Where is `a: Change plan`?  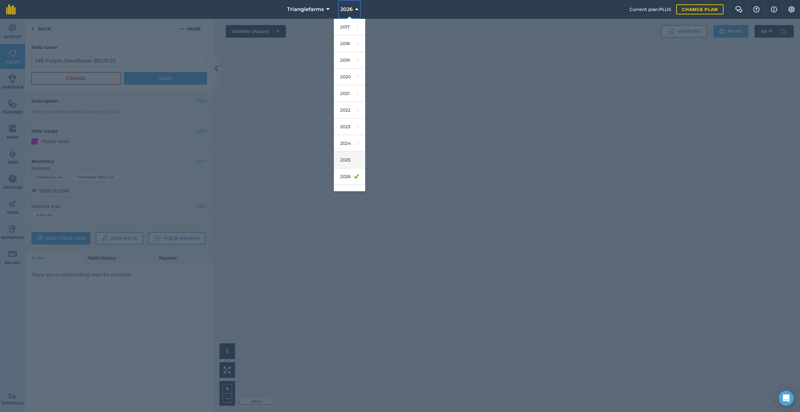
a: Change plan is located at coordinates (699, 9).